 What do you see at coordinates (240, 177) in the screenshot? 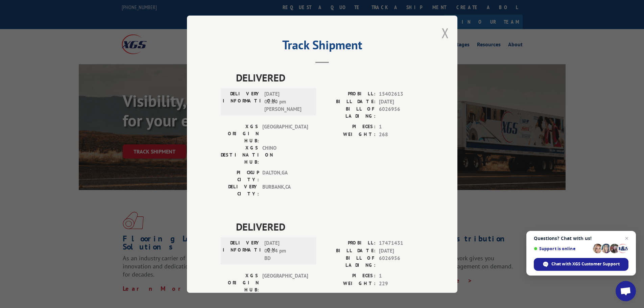
I see `label: PICKUP CITY:` at bounding box center [240, 177].